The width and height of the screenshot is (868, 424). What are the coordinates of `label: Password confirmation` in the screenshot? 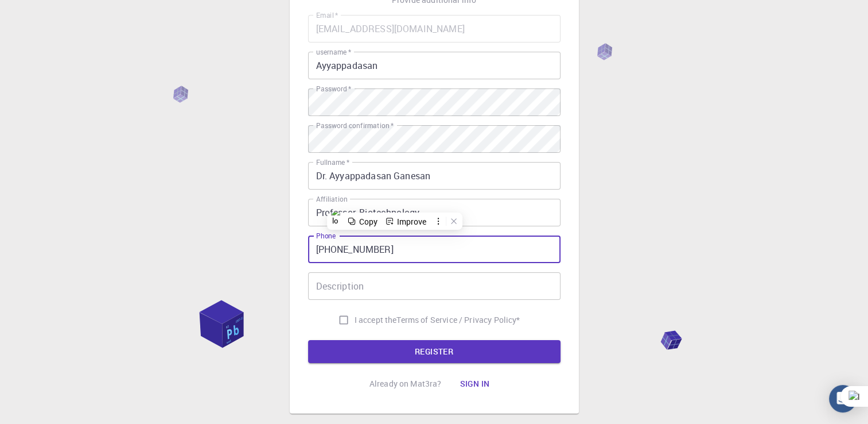 It's located at (354, 125).